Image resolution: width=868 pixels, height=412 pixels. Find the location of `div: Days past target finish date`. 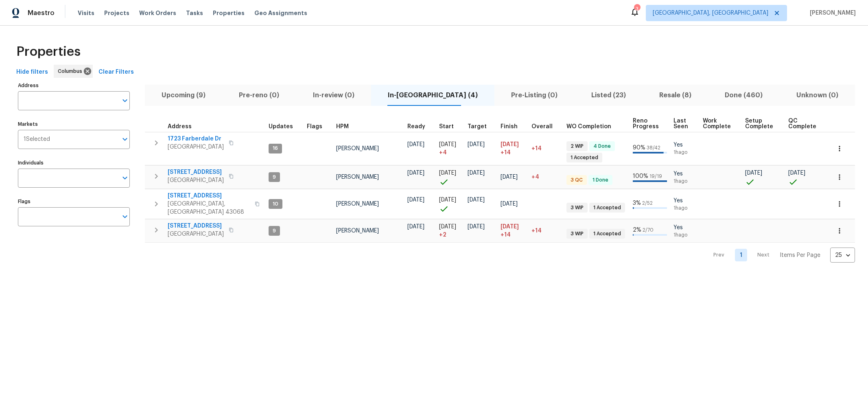

div: Days past target finish date is located at coordinates (546, 127).